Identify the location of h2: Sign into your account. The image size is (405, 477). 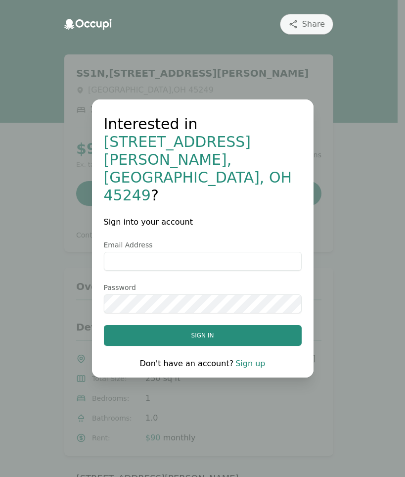
(203, 222).